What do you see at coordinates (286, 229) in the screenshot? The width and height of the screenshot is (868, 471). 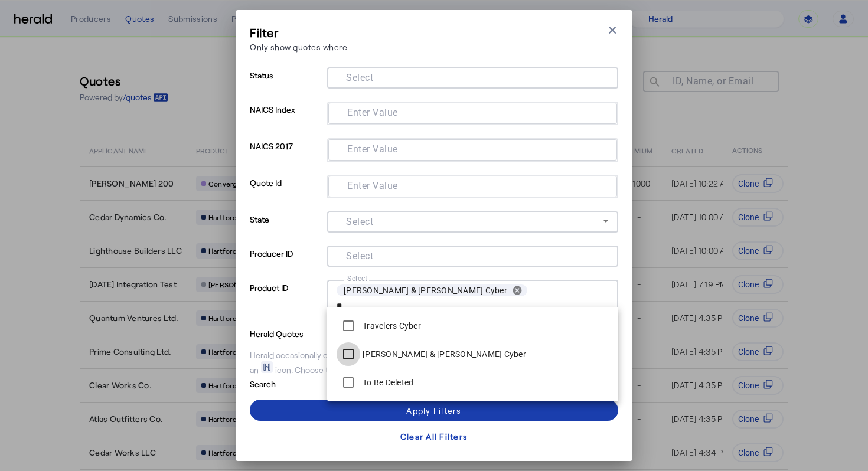 I see `p: State` at bounding box center [286, 229].